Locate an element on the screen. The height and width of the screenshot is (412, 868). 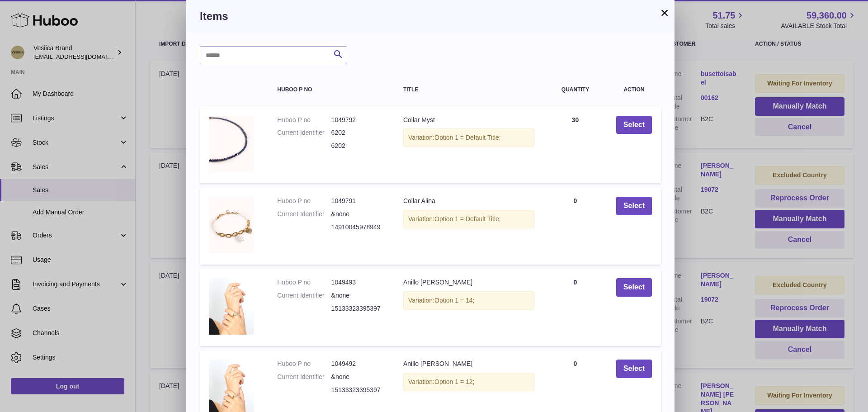
div: Collar Alina is located at coordinates (469, 201).